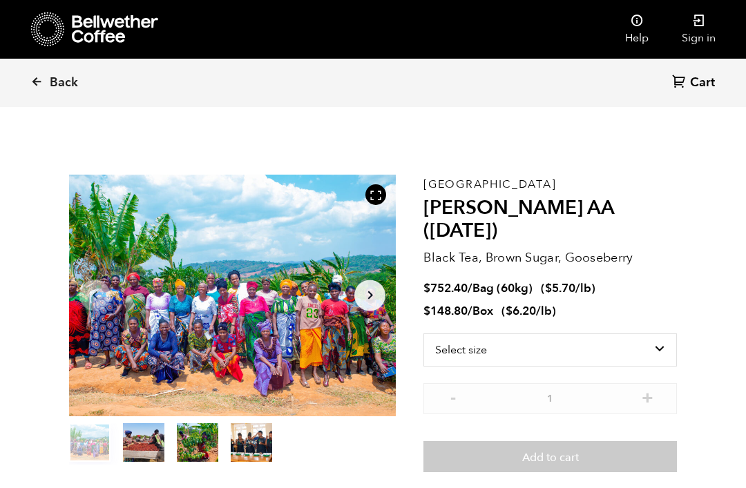 The height and width of the screenshot is (488, 746). What do you see at coordinates (446, 311) in the screenshot?
I see `bdi: 148.80` at bounding box center [446, 311].